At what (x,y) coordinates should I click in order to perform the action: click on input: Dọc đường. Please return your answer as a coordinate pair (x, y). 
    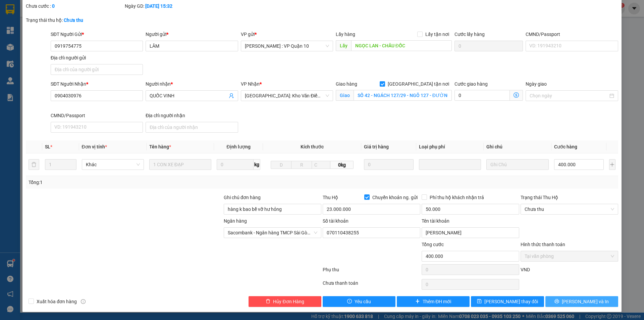
    Looking at the image, I should click on (401, 46).